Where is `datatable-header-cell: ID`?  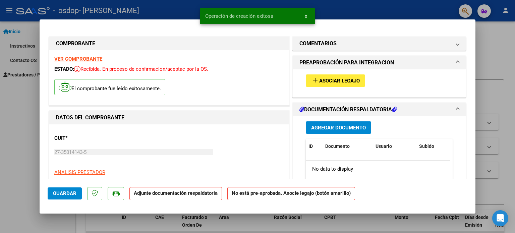
datatable-header-cell: ID is located at coordinates (314, 146).